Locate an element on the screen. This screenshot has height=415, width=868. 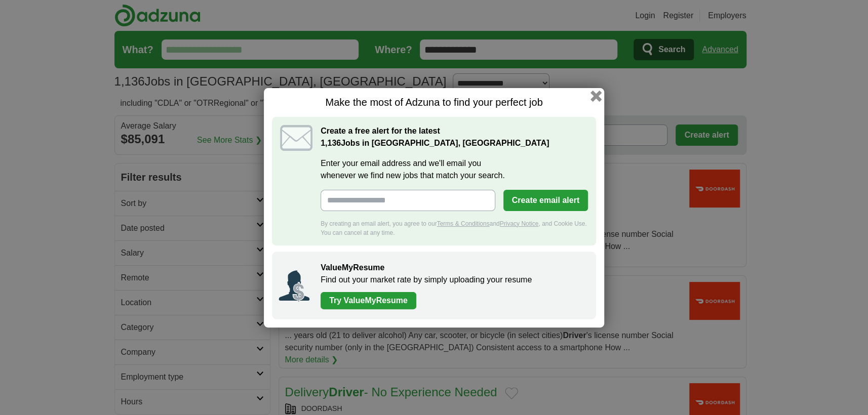
h2: Create a free alert for the latest is located at coordinates (454, 137).